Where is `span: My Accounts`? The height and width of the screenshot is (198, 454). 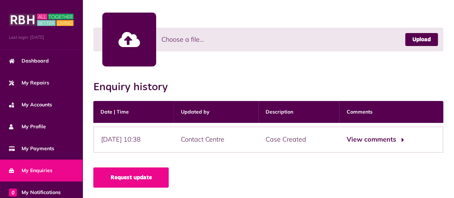 span: My Accounts is located at coordinates (31, 104).